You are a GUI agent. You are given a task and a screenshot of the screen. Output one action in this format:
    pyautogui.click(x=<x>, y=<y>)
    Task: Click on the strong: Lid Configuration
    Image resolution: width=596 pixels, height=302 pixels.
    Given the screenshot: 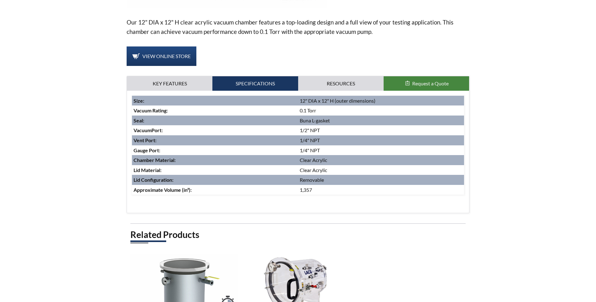 What is the action you would take?
    pyautogui.click(x=153, y=180)
    